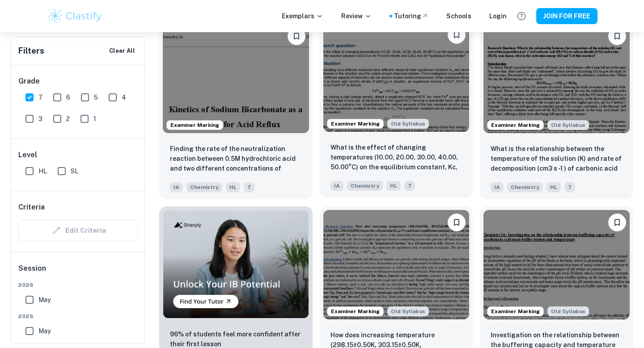 Image resolution: width=644 pixels, height=348 pixels. I want to click on a: Login, so click(498, 16).